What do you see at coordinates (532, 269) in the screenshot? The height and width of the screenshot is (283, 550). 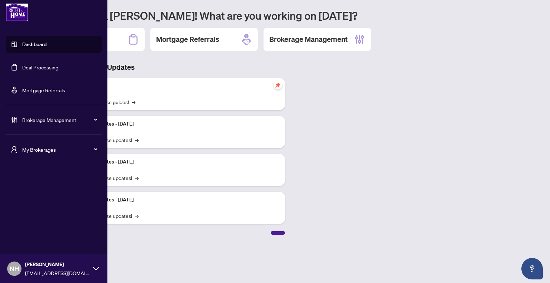 I see `button: Open asap` at bounding box center [532, 269].